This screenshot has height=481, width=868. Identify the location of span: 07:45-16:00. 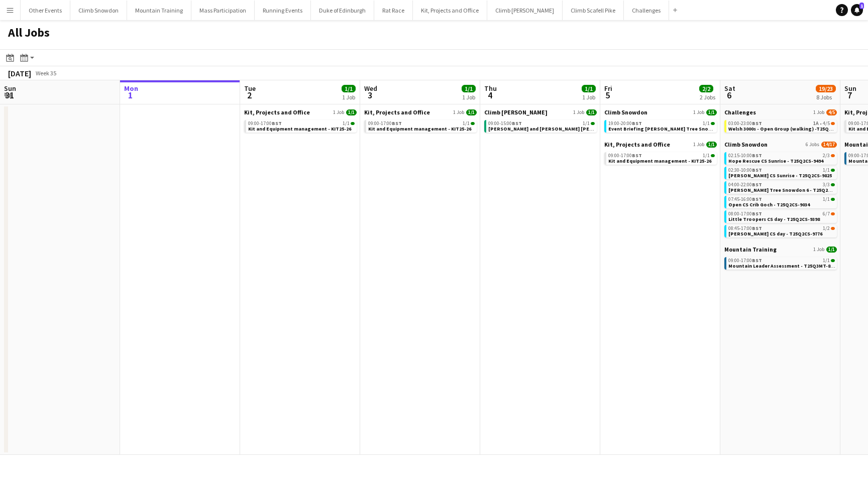
(745, 200).